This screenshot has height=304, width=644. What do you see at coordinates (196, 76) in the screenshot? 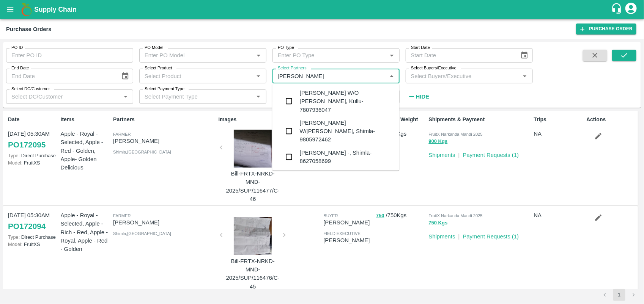
I see `input: Select Product` at bounding box center [196, 76].